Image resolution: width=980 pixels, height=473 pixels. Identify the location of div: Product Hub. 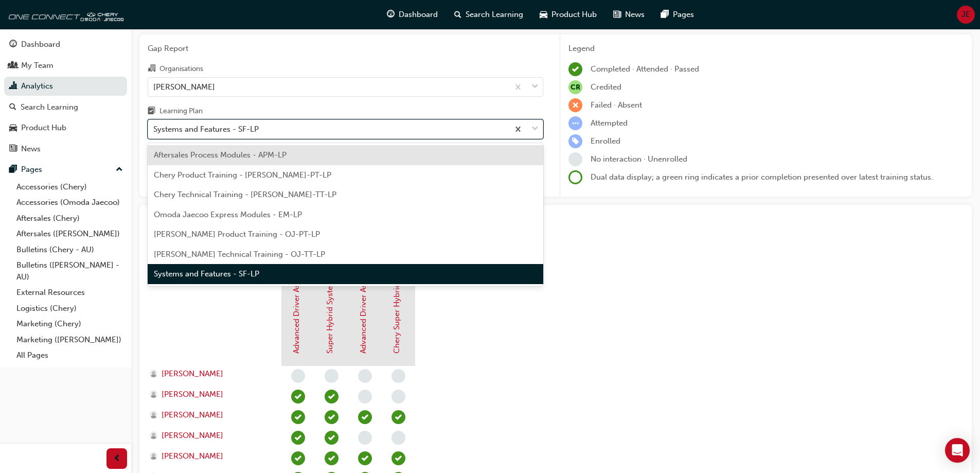
(44, 128).